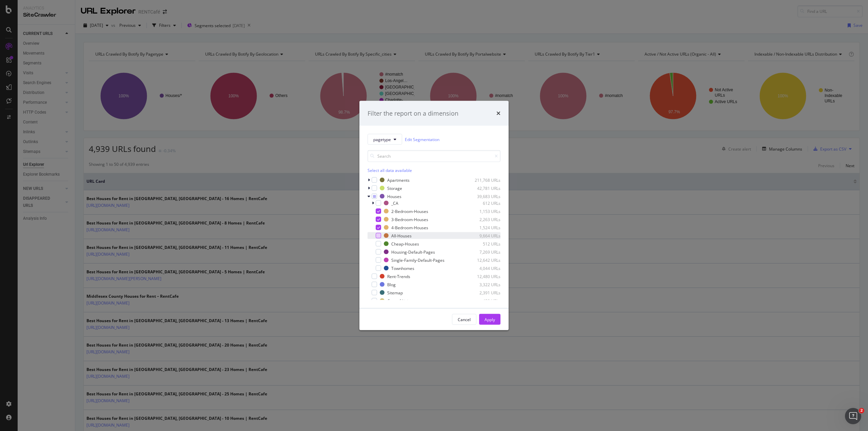 This screenshot has width=868, height=431. Describe the element at coordinates (464, 319) in the screenshot. I see `button: Cancel` at that location.